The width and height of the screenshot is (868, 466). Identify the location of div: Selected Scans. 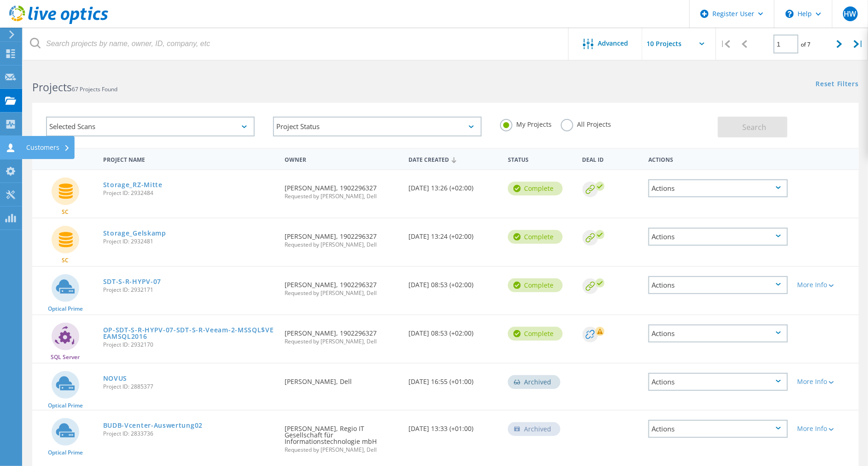
(150, 126).